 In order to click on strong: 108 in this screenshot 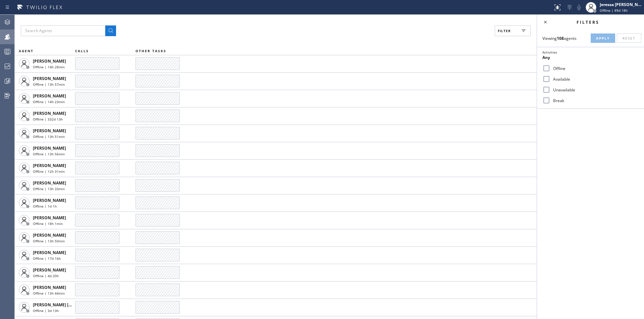, I will do `click(560, 38)`.